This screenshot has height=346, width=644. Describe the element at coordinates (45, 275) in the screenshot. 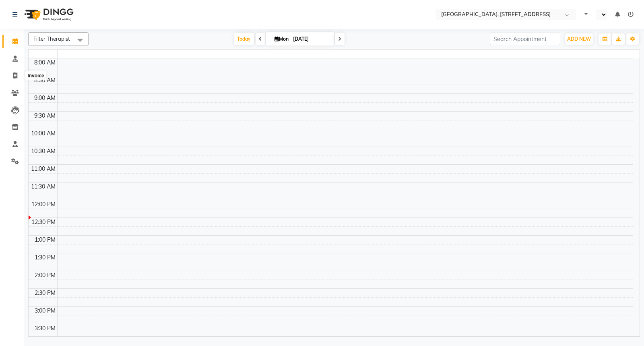

I see `div: 2:00 PM` at that location.